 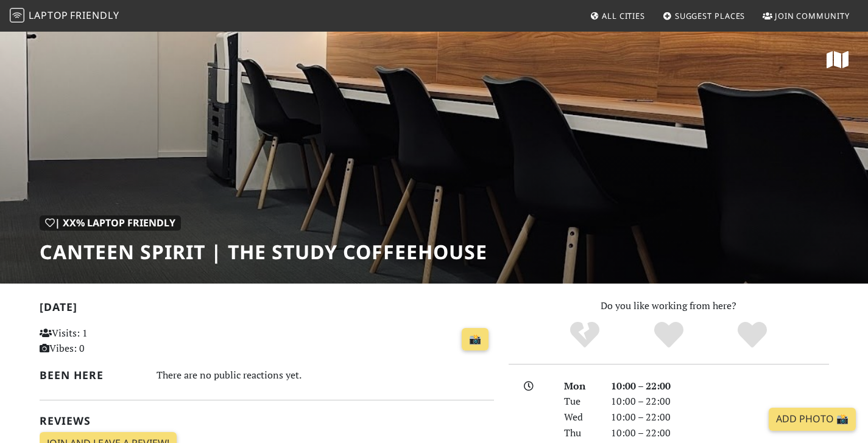 I want to click on p: Visits: 1 Vibes: 0, so click(x=110, y=341).